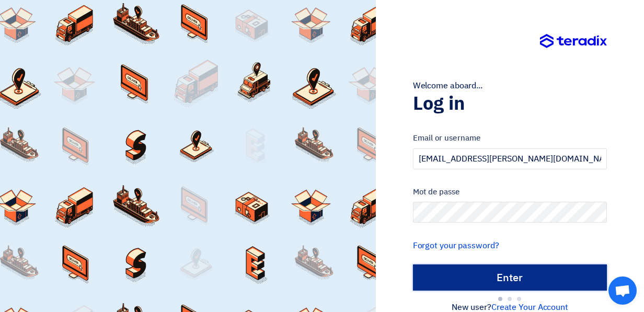 The image size is (644, 312). I want to click on input: Enter your business email or username..., so click(509, 159).